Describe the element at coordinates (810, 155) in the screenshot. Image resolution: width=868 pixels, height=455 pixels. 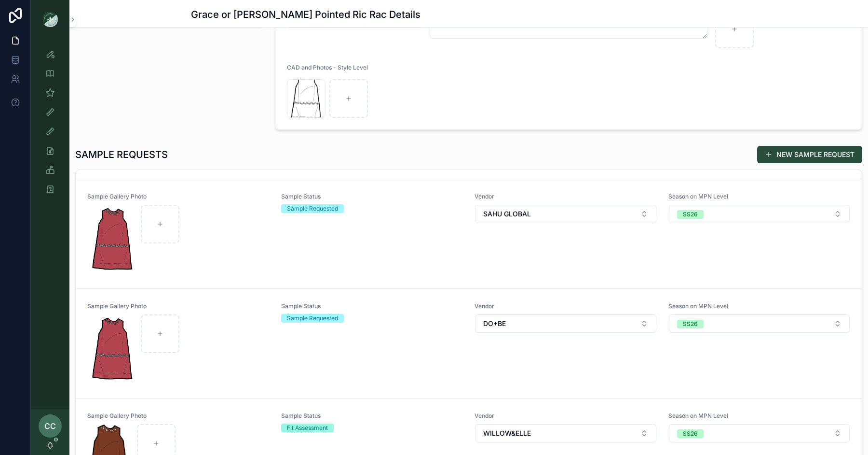
I see `button: NEW SAMPLE REQUEST` at that location.